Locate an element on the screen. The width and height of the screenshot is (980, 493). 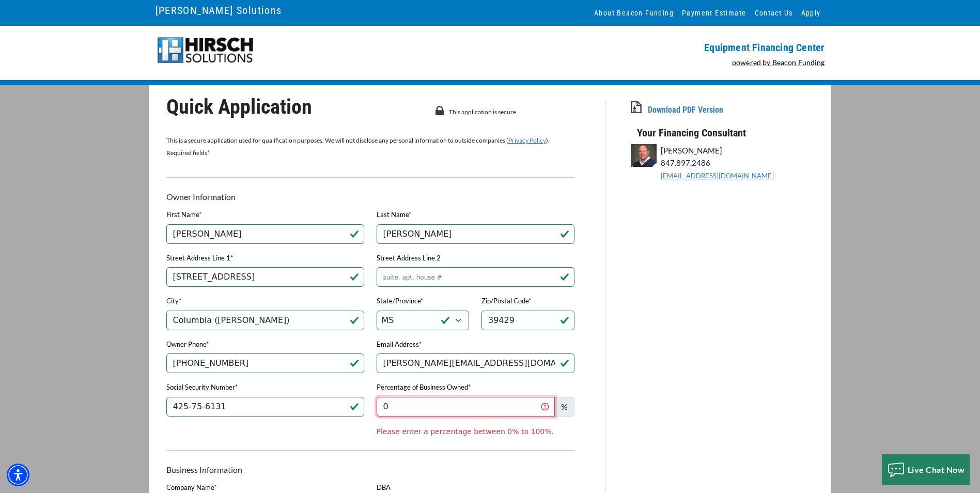
p: Business Information is located at coordinates (370, 470).